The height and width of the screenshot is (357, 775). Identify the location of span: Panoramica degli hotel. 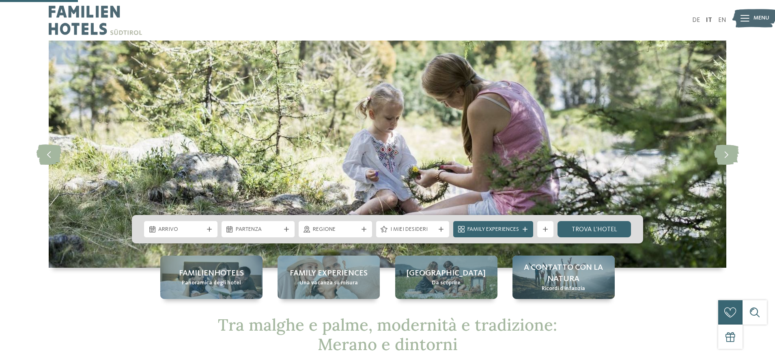
(211, 283).